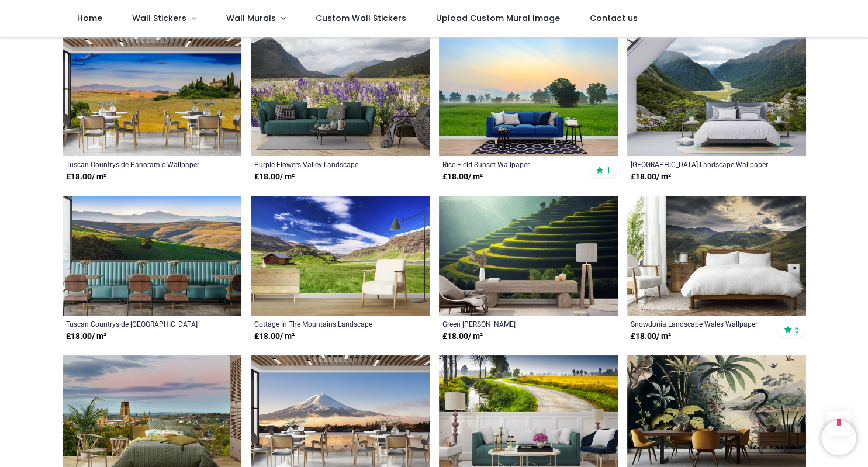 Image resolution: width=868 pixels, height=467 pixels. I want to click on span: 5, so click(796, 330).